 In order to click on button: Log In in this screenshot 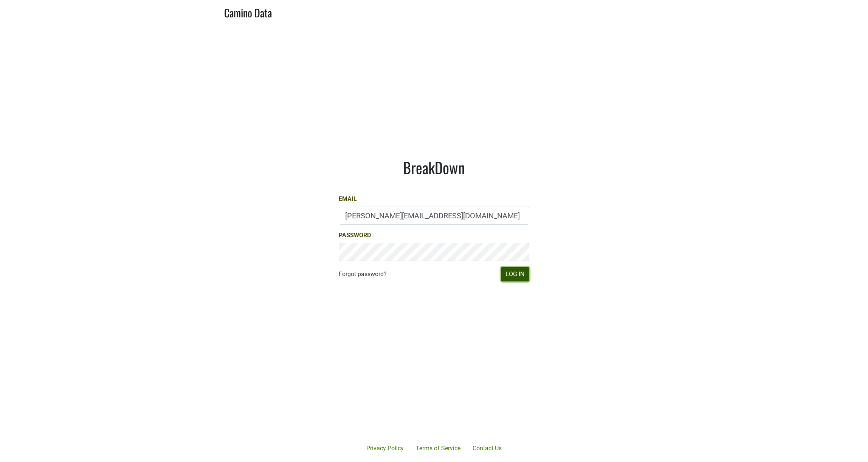, I will do `click(515, 274)`.